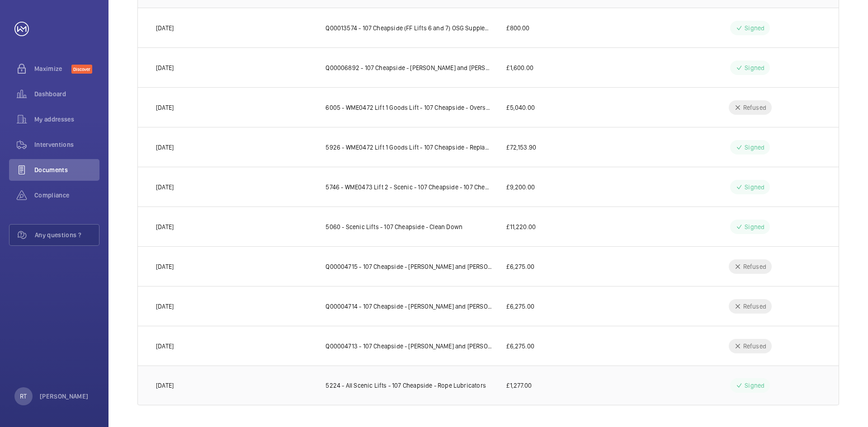  Describe the element at coordinates (409, 28) in the screenshot. I see `p: Q00013574 - 107 Cheapside (FF Lifts 6 and 7) OSG Supplementary Tests` at that location.